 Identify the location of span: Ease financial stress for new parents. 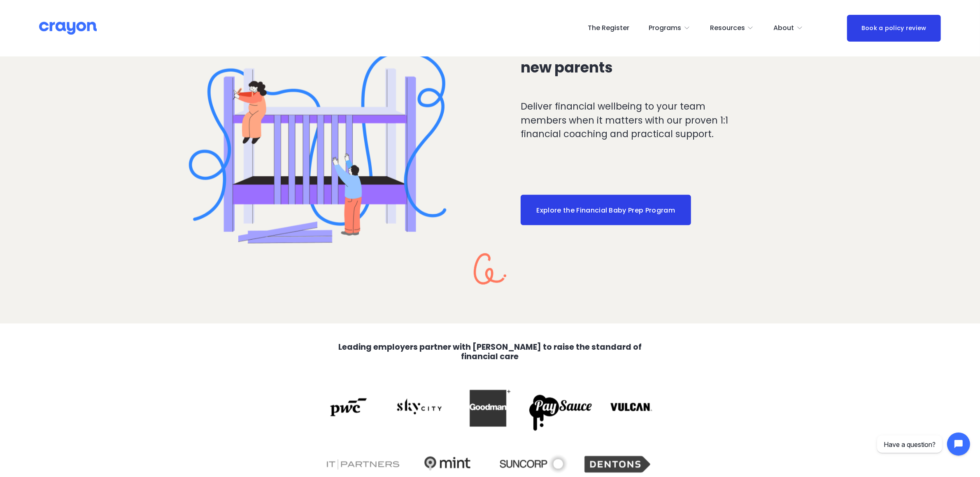
(610, 58).